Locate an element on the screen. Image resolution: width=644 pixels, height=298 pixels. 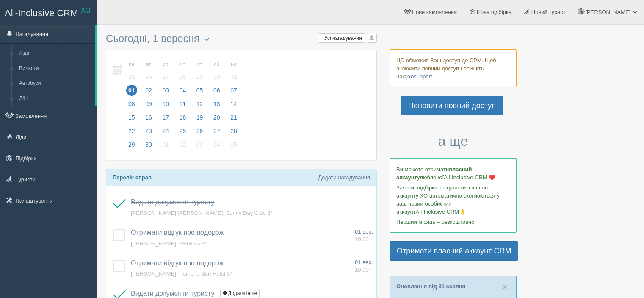
a: Ліди is located at coordinates (55, 53).